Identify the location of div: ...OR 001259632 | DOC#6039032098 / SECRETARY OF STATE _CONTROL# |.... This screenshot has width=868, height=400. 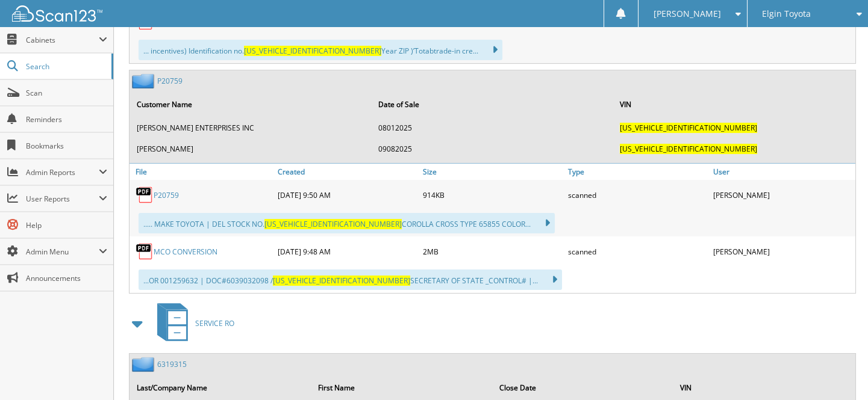
(350, 280).